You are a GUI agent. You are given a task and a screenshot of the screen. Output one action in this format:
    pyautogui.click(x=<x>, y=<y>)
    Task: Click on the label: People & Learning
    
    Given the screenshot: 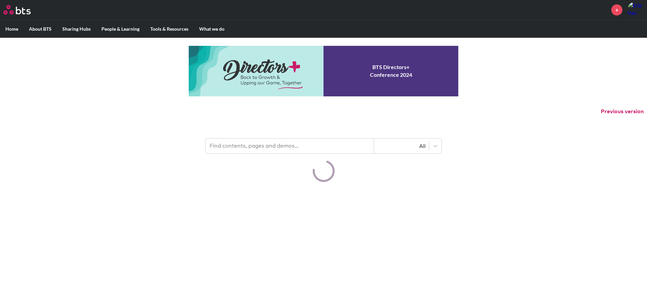 What is the action you would take?
    pyautogui.click(x=120, y=29)
    